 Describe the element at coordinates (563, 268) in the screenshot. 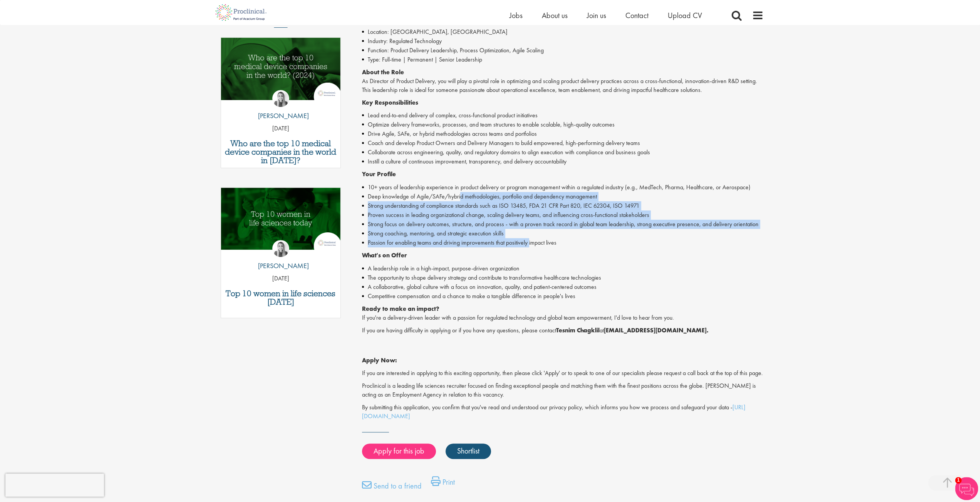

I see `li: A leadership role in a high-impact, purpose-driven organization` at that location.